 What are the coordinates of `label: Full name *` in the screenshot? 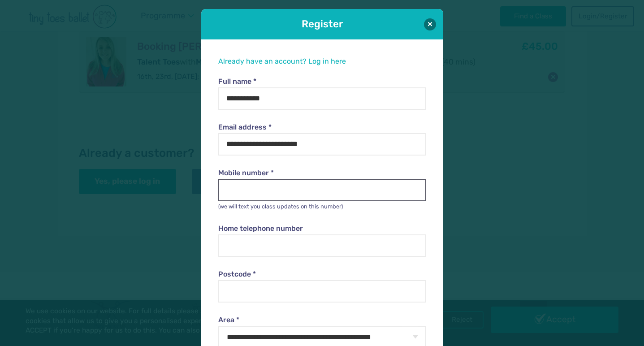 It's located at (322, 81).